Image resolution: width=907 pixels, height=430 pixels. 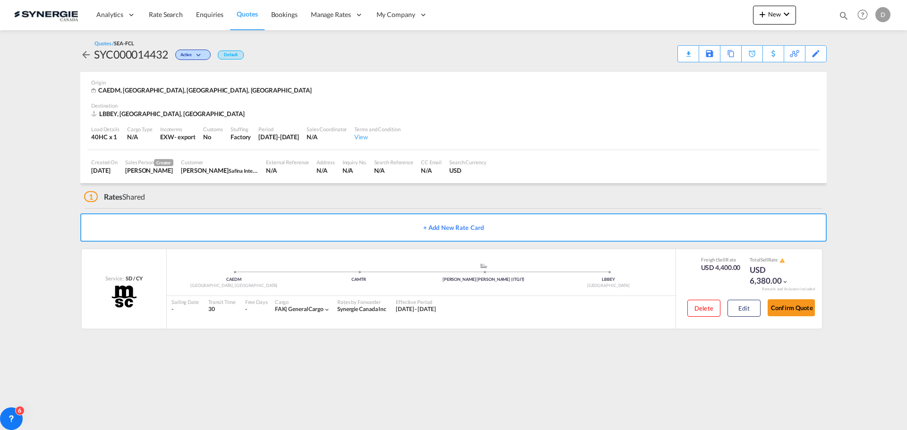 I want to click on div: USD 6,380.00, so click(x=773, y=276).